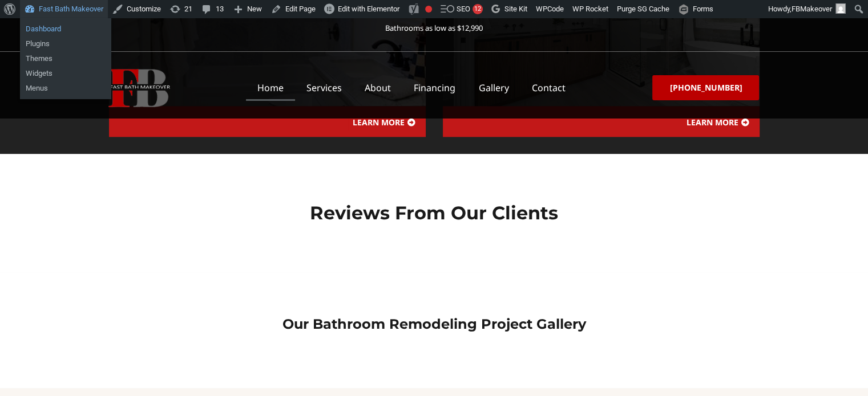  What do you see at coordinates (65, 44) in the screenshot?
I see `a: Plugins` at bounding box center [65, 44].